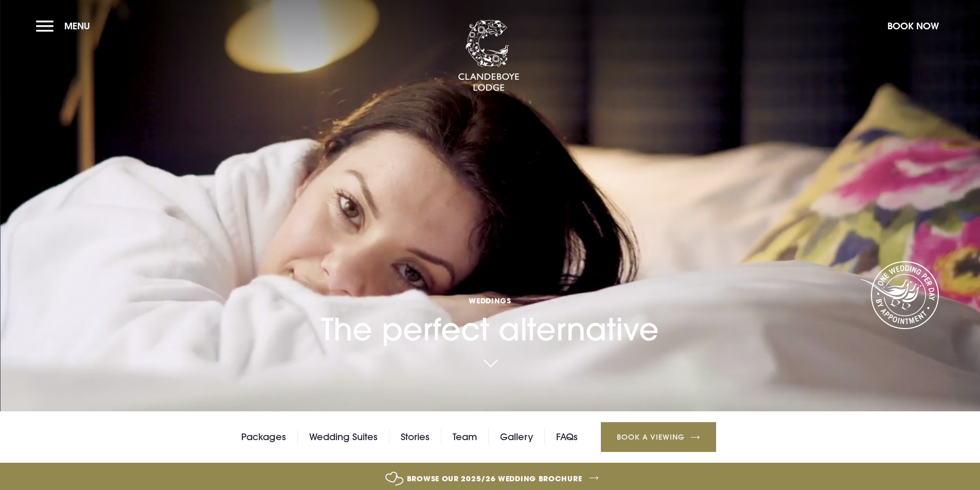 Image resolution: width=980 pixels, height=490 pixels. Describe the element at coordinates (343, 438) in the screenshot. I see `a: Wedding Suites` at that location.